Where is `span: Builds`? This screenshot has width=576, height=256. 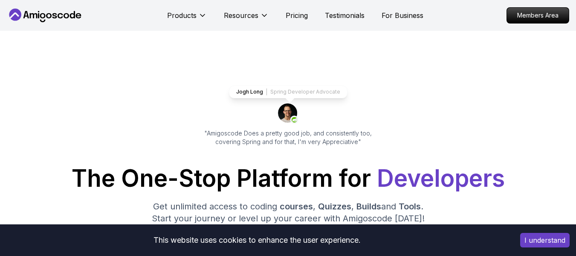 span: Builds is located at coordinates (369, 206).